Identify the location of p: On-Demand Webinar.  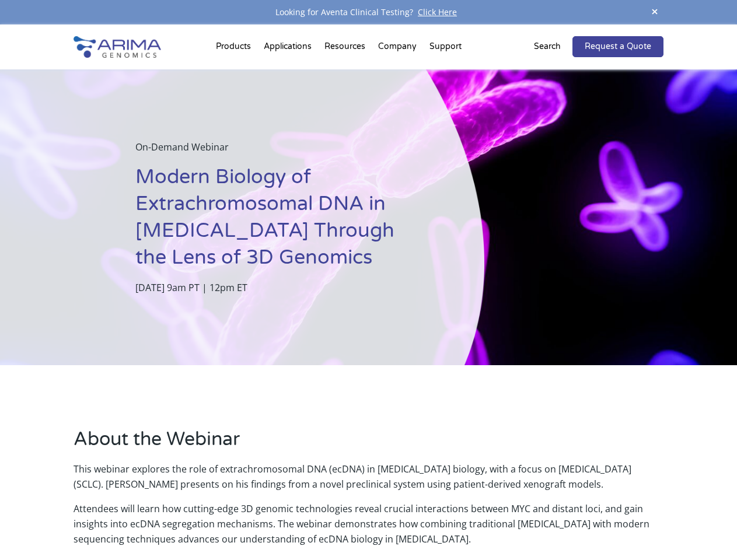
(280, 151).